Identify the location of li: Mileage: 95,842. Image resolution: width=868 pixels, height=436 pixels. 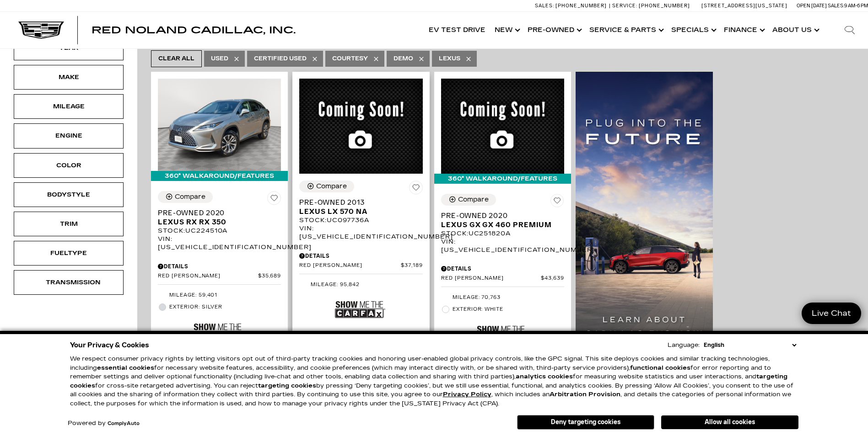
(360, 285).